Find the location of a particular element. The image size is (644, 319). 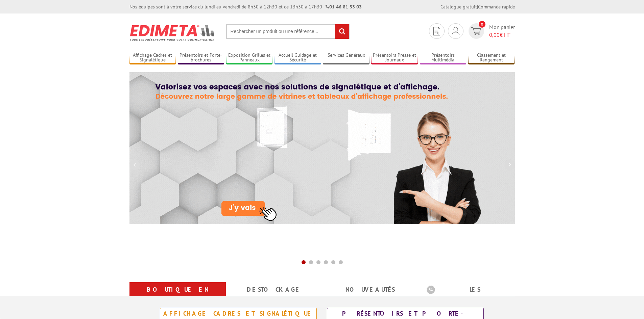

a: Accueil Guidage et Sécurité is located at coordinates (297, 58).